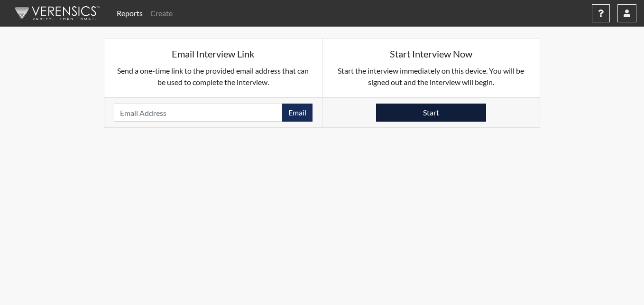 The width and height of the screenshot is (644, 305). I want to click on button: Email, so click(297, 113).